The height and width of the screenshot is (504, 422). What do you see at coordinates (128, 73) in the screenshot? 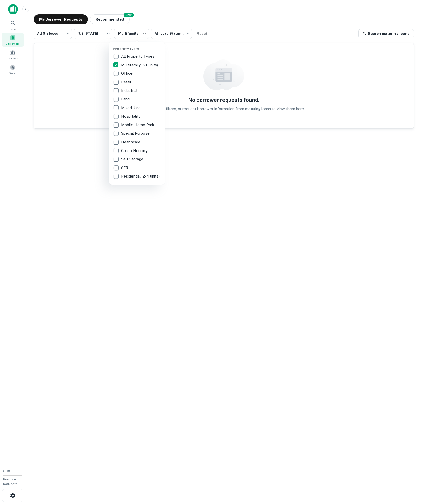
I see `p: Office` at bounding box center [128, 73].